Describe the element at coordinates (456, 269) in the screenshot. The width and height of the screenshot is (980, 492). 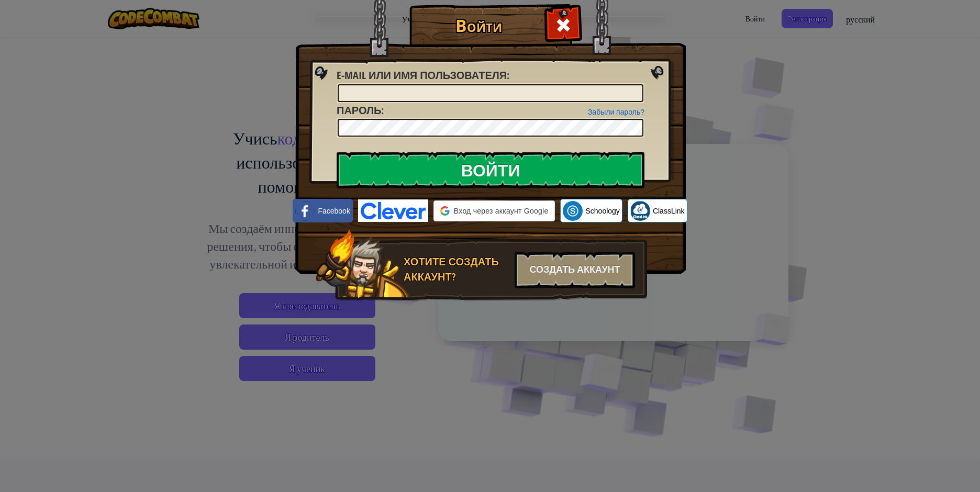
I see `div: Хотите создать аккаунт?` at that location.